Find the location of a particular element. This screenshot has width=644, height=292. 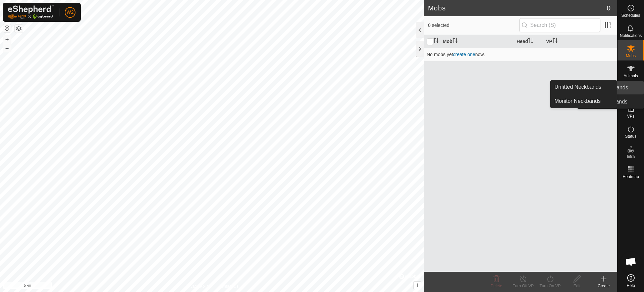

div: Edit is located at coordinates (577, 286).